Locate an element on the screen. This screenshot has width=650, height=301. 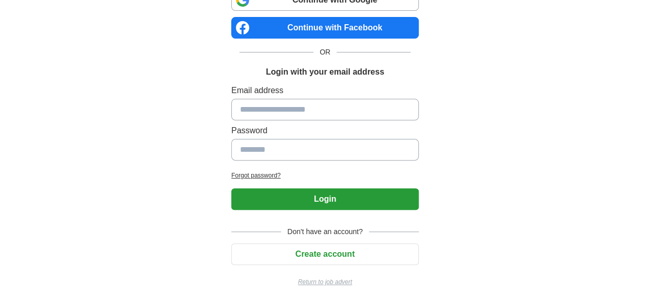
a: Return to job advert is located at coordinates (325, 282).